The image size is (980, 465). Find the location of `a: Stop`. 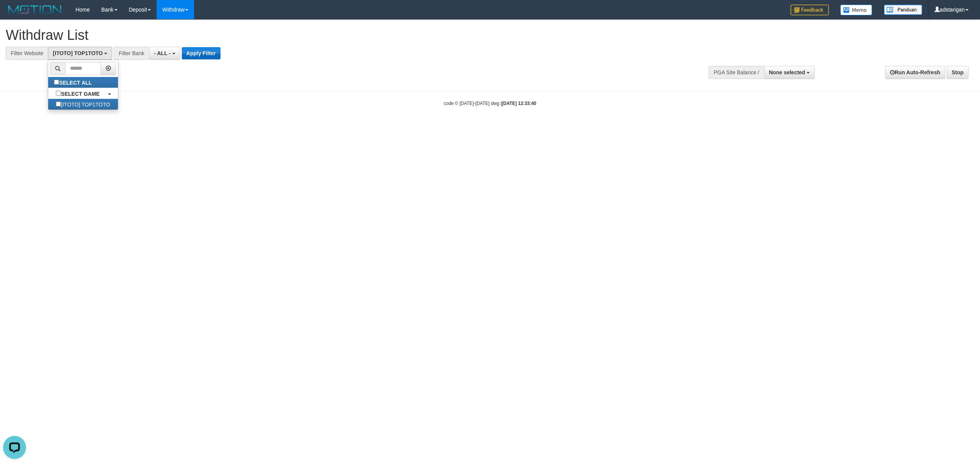

a: Stop is located at coordinates (957, 72).